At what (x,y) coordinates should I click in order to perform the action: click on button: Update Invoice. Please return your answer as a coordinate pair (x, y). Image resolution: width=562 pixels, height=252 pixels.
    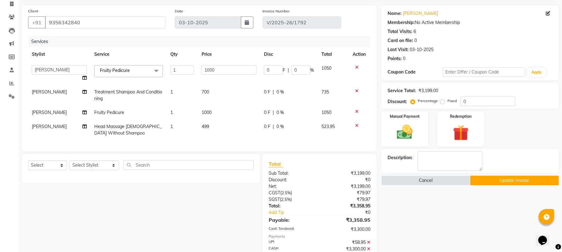
    Looking at the image, I should click on (514, 181).